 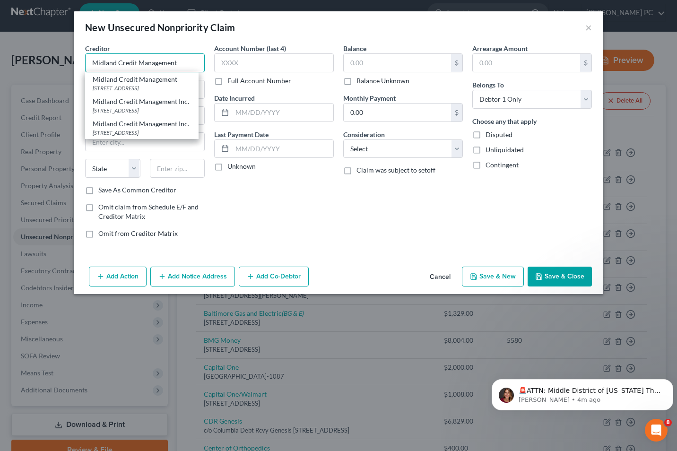 I want to click on label: Balance Unknown, so click(x=383, y=81).